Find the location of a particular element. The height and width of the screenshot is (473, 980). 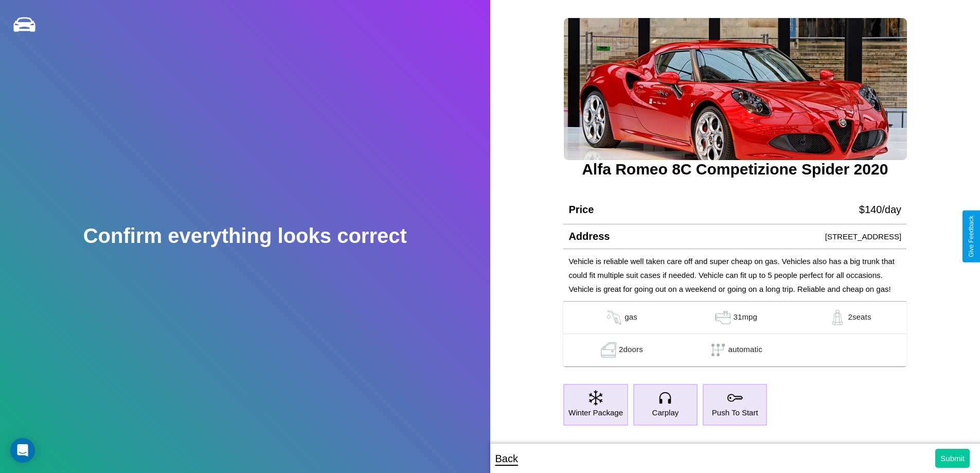

div: Open Intercom Messenger is located at coordinates (22, 451).